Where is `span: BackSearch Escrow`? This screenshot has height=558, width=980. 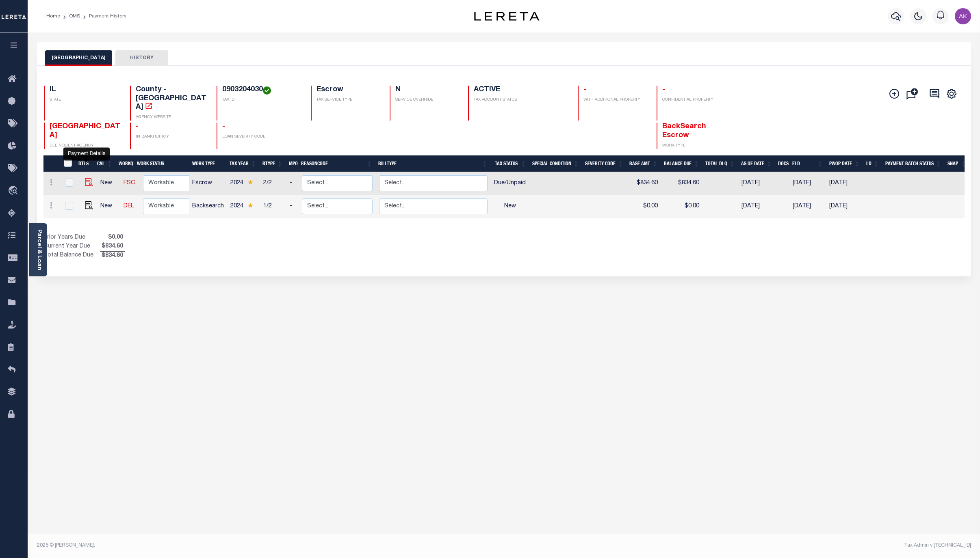 span: BackSearch Escrow is located at coordinates (684, 131).